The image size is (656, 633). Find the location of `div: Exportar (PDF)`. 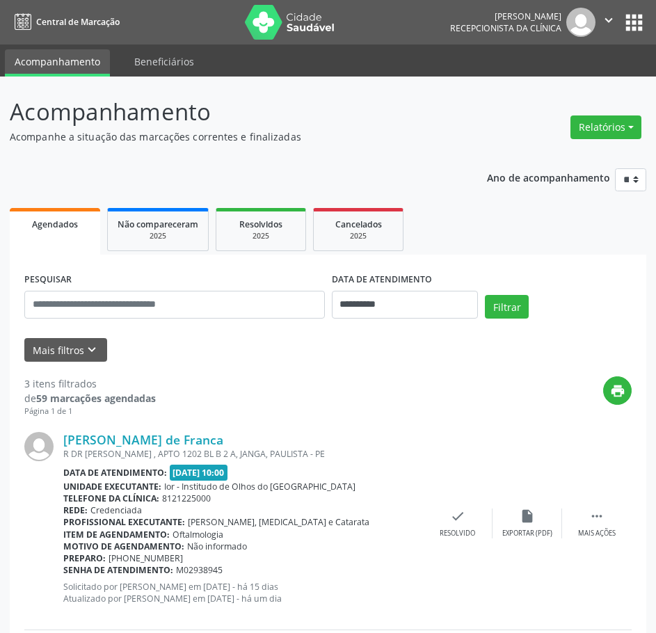

div: Exportar (PDF) is located at coordinates (527, 534).